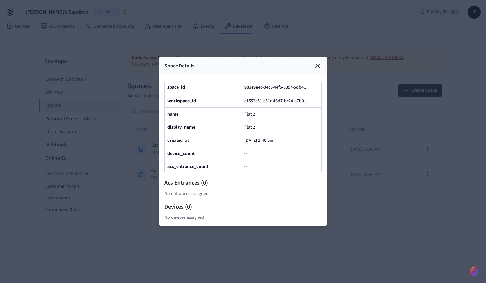 Image resolution: width=486 pixels, height=283 pixels. What do you see at coordinates (243, 183) in the screenshot?
I see `h2: Acs Entrances ( 0 )` at bounding box center [243, 183].